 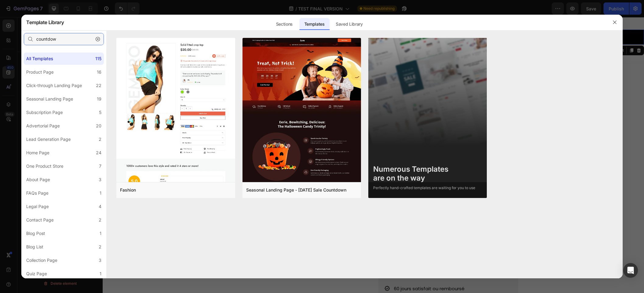 What do you see at coordinates (99, 99) in the screenshot?
I see `div: 19` at bounding box center [99, 99].